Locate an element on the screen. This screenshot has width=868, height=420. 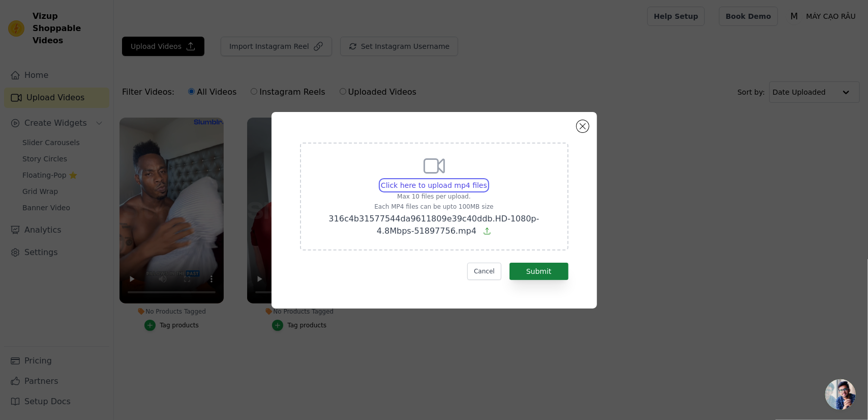
span: 316c4b31577544da9611809e39c40ddb.HD-1080p-4.8Mbps-51897756.mp4 is located at coordinates (434, 224).